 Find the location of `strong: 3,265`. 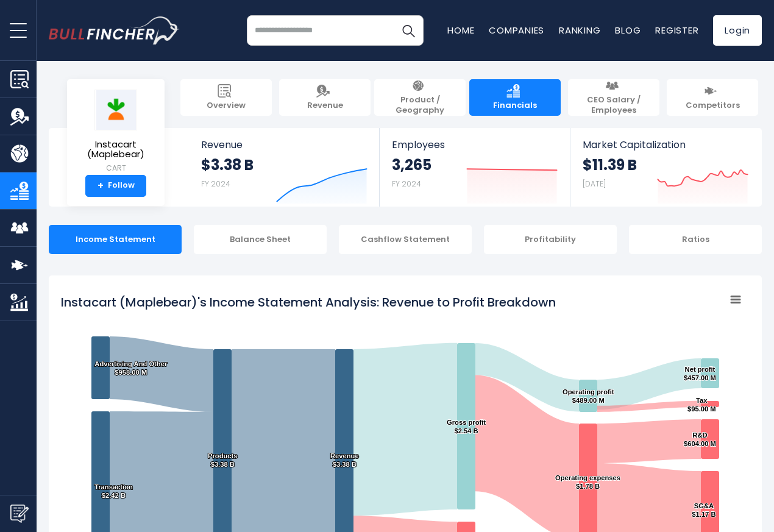

strong: 3,265 is located at coordinates (411, 165).